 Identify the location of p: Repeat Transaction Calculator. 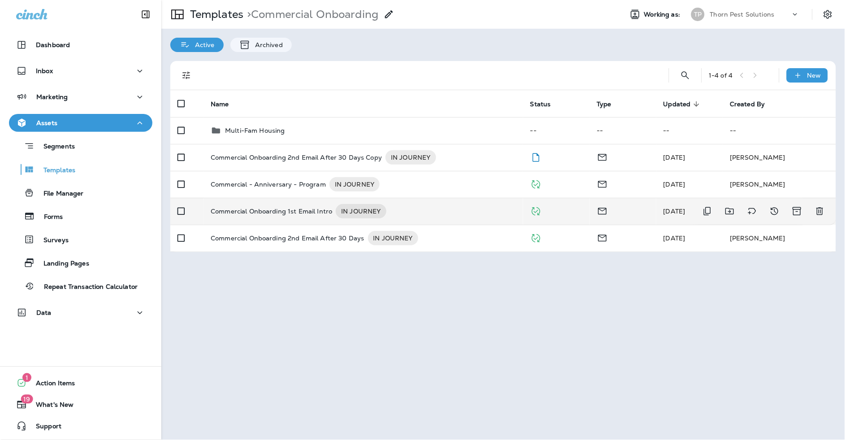
(86, 287).